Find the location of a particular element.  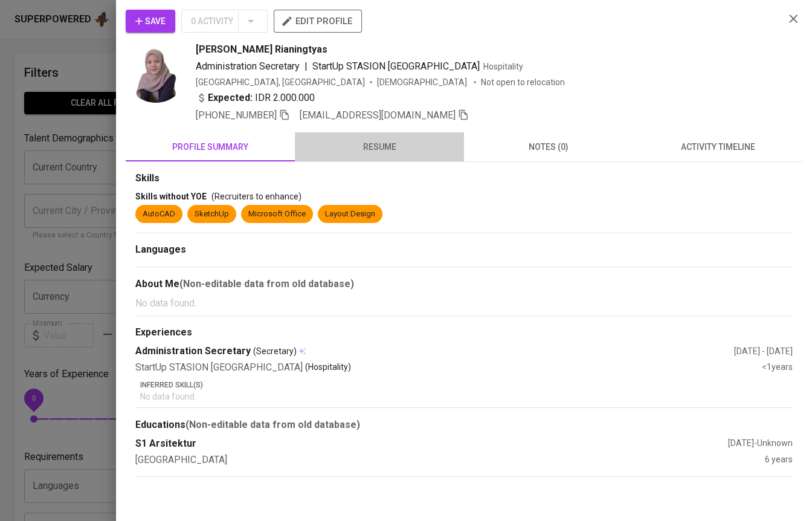

div: 6 years is located at coordinates (779, 460).